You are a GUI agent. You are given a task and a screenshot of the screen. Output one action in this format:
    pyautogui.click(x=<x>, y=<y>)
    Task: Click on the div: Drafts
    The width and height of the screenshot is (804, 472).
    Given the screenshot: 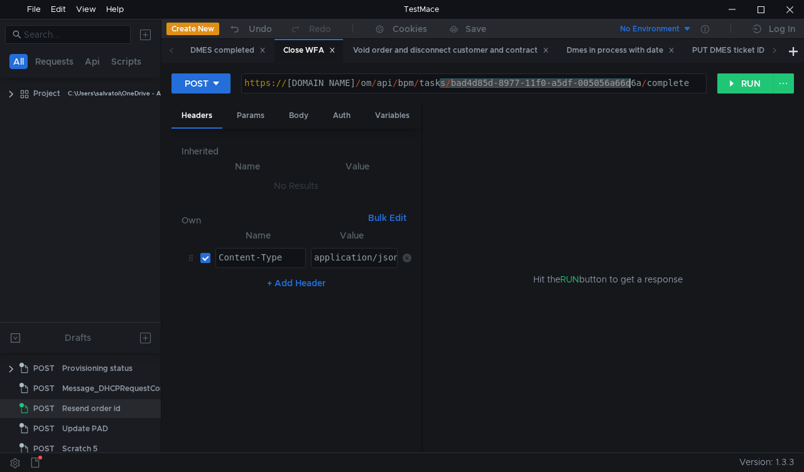 What is the action you would take?
    pyautogui.click(x=78, y=338)
    